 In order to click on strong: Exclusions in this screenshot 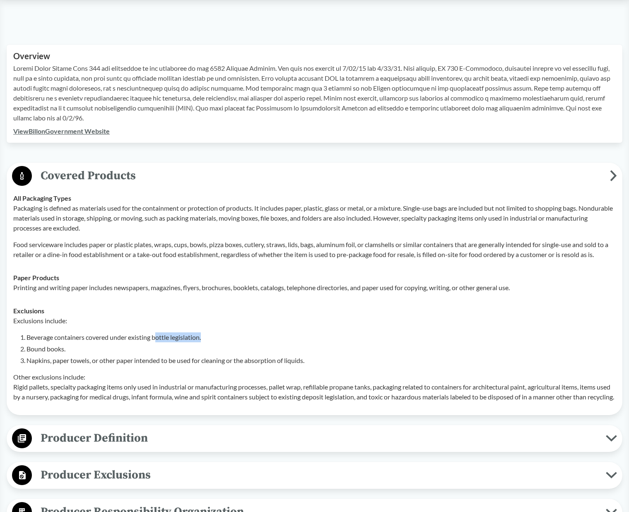, I will do `click(29, 310)`.